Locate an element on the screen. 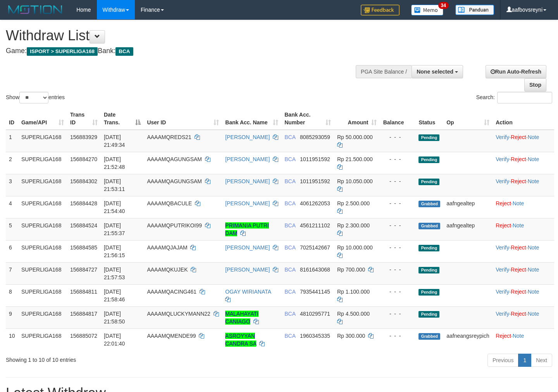 This screenshot has height=392, width=558. a: Run Auto-Refresh is located at coordinates (516, 72).